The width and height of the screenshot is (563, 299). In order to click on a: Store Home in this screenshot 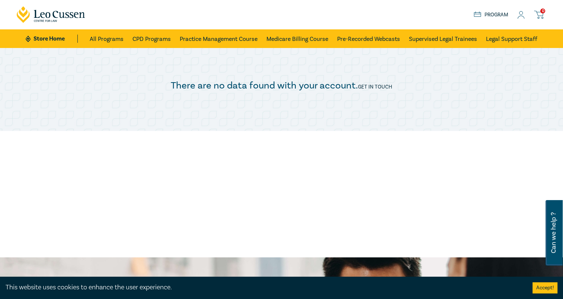, I will do `click(51, 39)`.